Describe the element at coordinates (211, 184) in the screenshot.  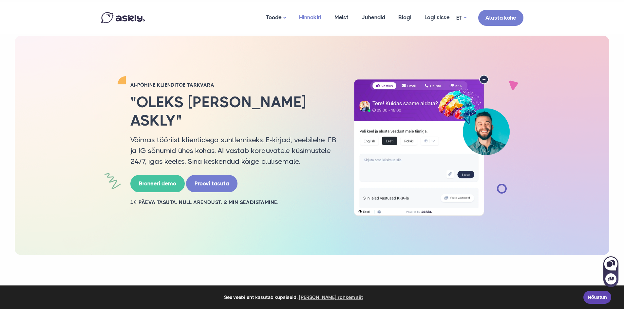
I see `a: Proovi tasuta` at that location.